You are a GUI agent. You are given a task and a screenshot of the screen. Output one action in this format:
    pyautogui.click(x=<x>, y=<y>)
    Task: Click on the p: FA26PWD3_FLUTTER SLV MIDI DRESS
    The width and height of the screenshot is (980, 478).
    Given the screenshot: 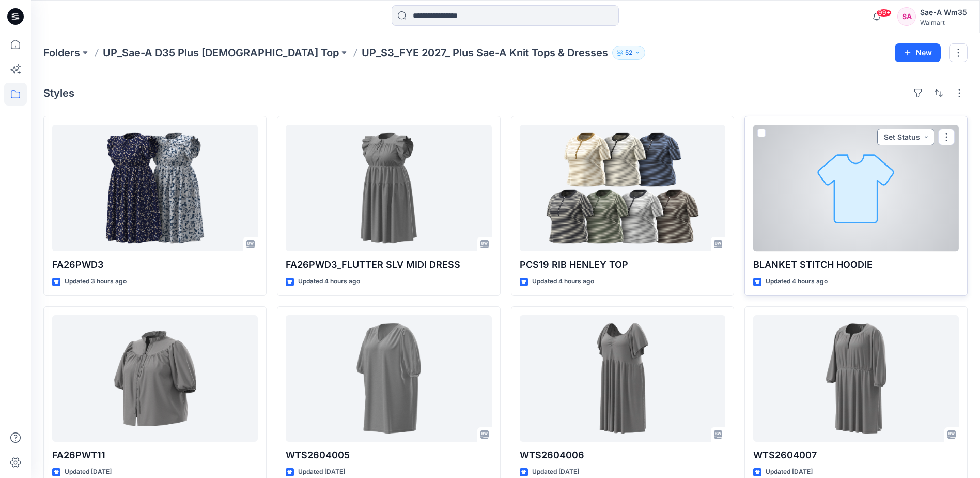 What is the action you would take?
    pyautogui.click(x=389, y=265)
    